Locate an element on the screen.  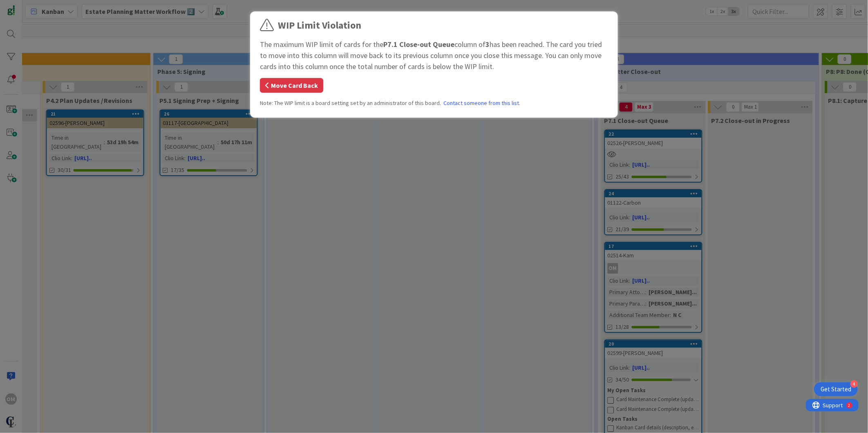
button: Move Card Back is located at coordinates (291, 85).